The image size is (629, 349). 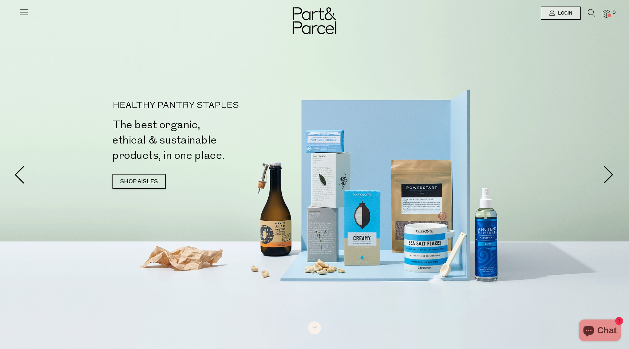 What do you see at coordinates (139, 181) in the screenshot?
I see `a: SHOP AISLES` at bounding box center [139, 181].